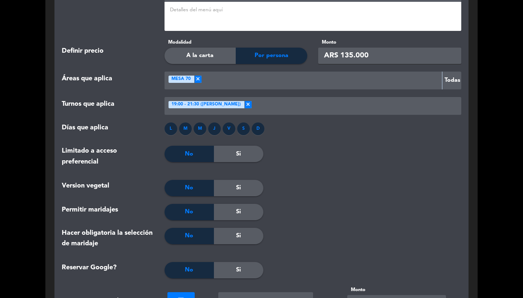 The height and width of the screenshot is (298, 523). What do you see at coordinates (229, 128) in the screenshot?
I see `div: V` at bounding box center [229, 128].